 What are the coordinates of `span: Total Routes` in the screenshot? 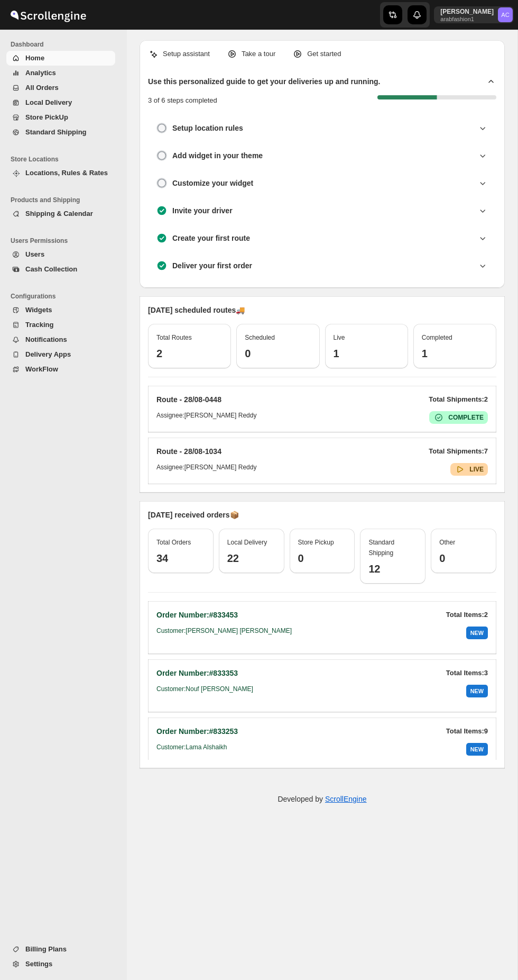 It's located at (174, 337).